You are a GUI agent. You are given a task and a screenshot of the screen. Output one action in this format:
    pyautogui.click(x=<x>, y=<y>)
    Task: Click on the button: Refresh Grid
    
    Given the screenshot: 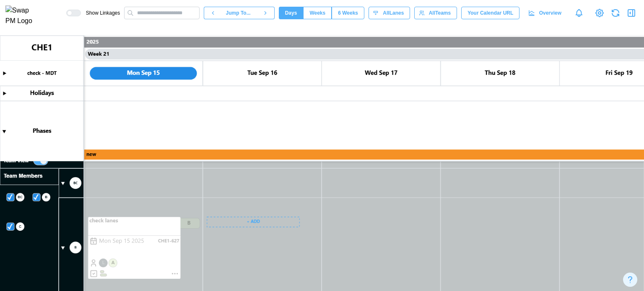 What is the action you would take?
    pyautogui.click(x=616, y=13)
    